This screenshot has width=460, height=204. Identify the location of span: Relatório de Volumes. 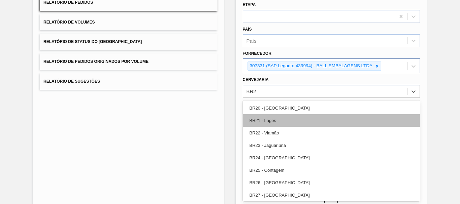
(69, 22).